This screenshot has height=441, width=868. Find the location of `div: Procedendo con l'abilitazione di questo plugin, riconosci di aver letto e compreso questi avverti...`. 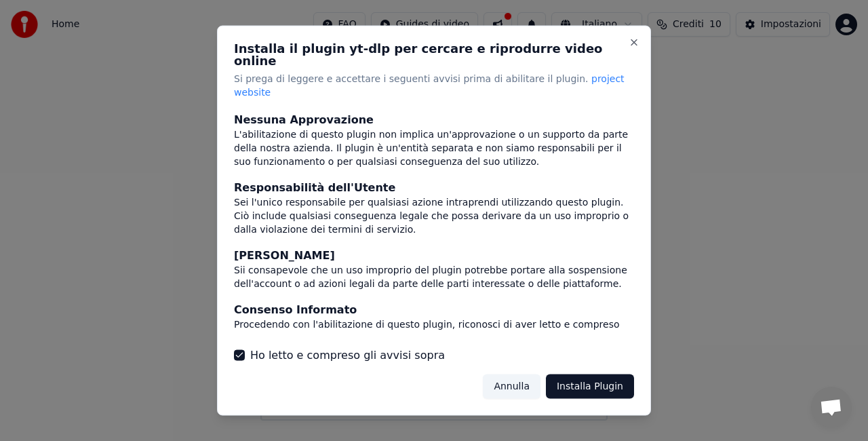

div: Procedendo con l'abilitazione di questo plugin, riconosci di aver letto e compreso questi avverti... is located at coordinates (434, 331).